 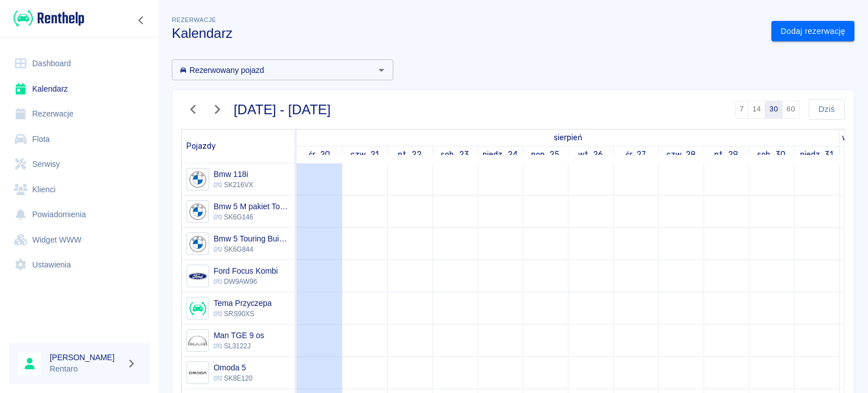 I want to click on a: 21 sierpnia 2025, so click(x=364, y=154).